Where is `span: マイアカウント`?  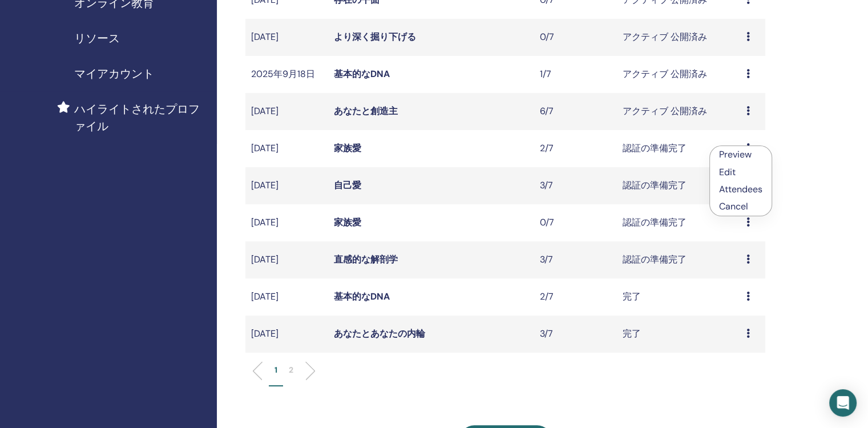 span: マイアカウント is located at coordinates (114, 74).